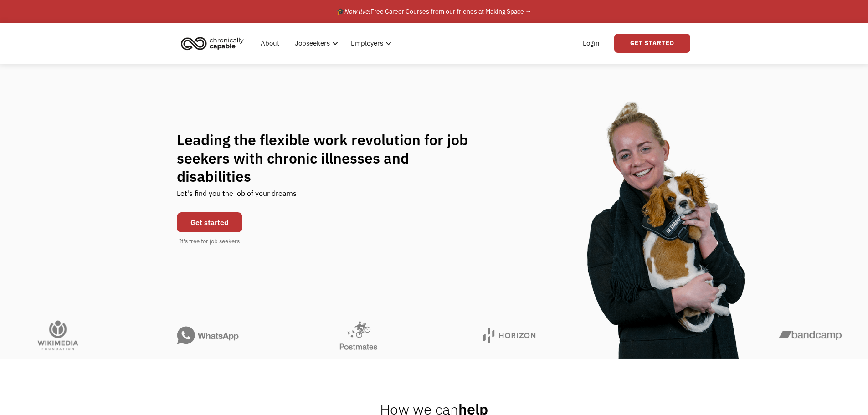  Describe the element at coordinates (214, 43) in the screenshot. I see `a: home` at that location.